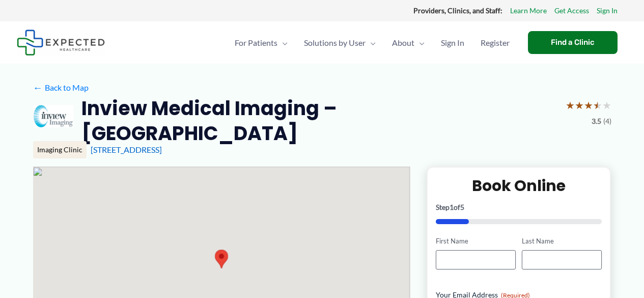  What do you see at coordinates (462, 207) in the screenshot?
I see `span: 5` at bounding box center [462, 207].